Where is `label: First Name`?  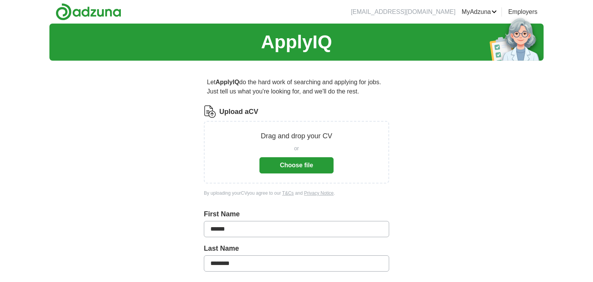
label: First Name is located at coordinates (297, 214).